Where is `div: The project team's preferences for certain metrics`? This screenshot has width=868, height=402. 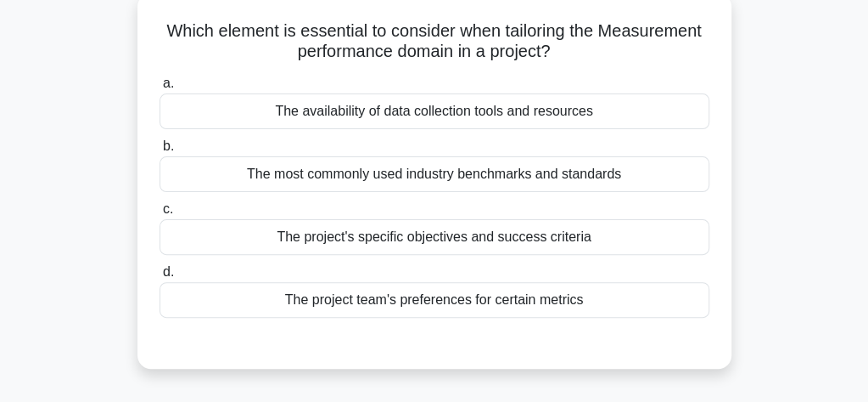 div: The project team's preferences for certain metrics is located at coordinates (435, 300).